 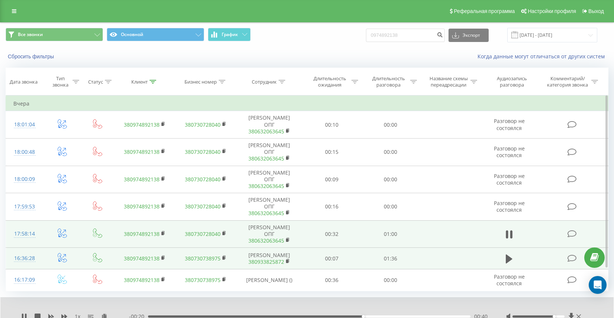 What do you see at coordinates (405, 35) in the screenshot?
I see `input: Поиск по номеру` at bounding box center [405, 35].